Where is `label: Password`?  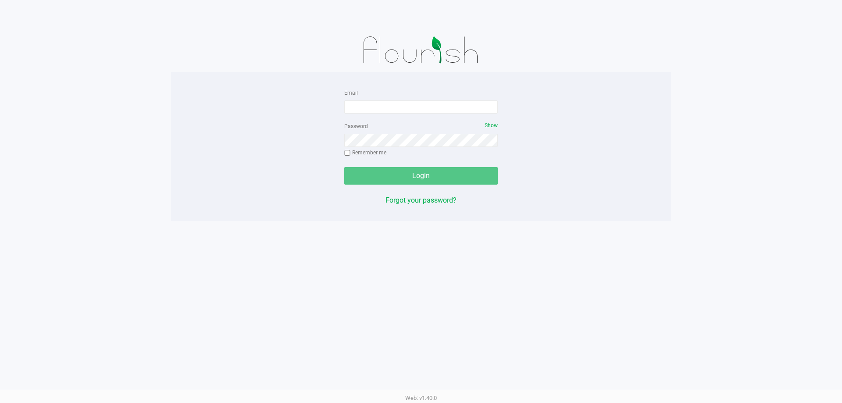
label: Password is located at coordinates (356, 126).